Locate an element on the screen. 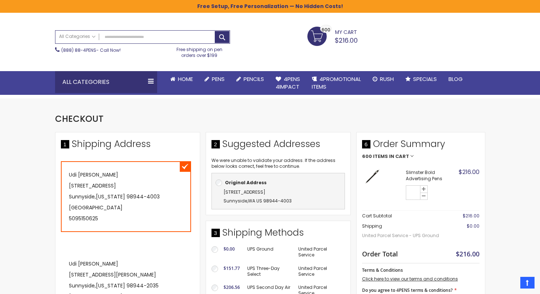 This screenshot has width=540, height=294. a: Rush is located at coordinates (383, 79).